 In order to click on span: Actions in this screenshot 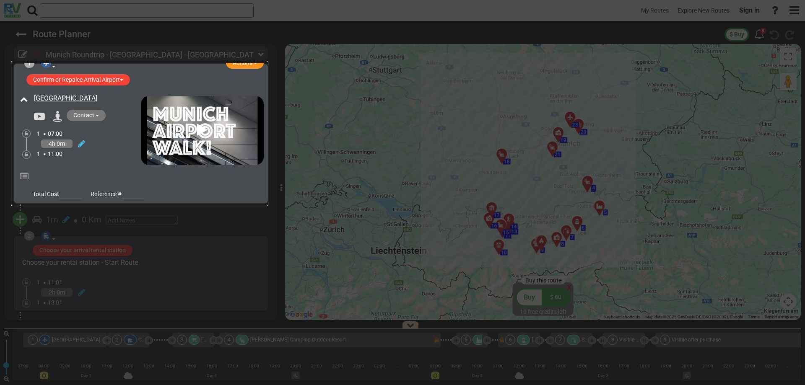, I will do `click(242, 63)`.